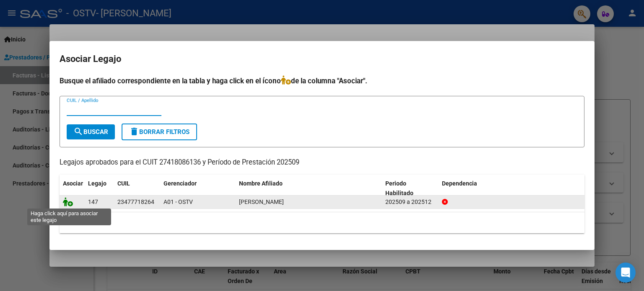  What do you see at coordinates (399, 188) in the screenshot?
I see `span: Periodo Habilitado` at bounding box center [399, 188].